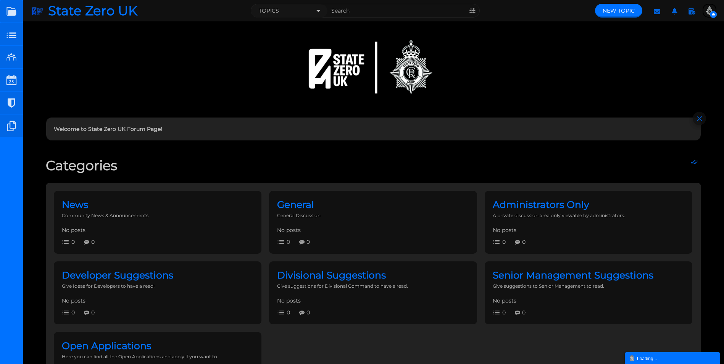 The height and width of the screenshot is (364, 724). Describe the element at coordinates (39, 11) in the screenshot. I see `img: image-removebg-preview.png` at that location.